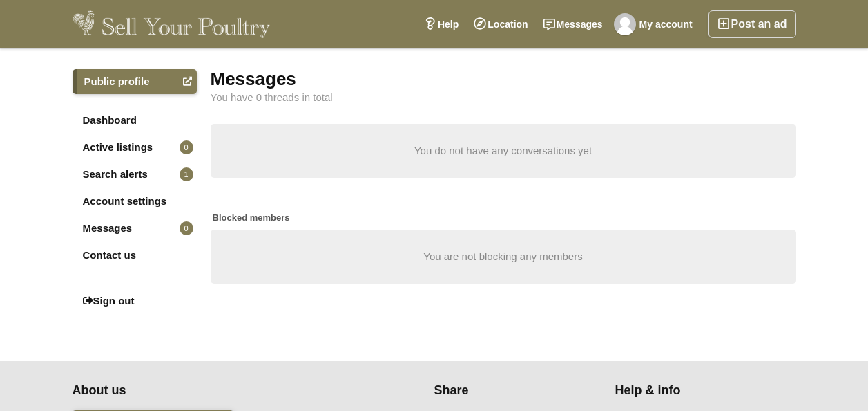 The height and width of the screenshot is (411, 868). Describe the element at coordinates (503, 151) in the screenshot. I see `div: You do not have any conversations yet` at that location.